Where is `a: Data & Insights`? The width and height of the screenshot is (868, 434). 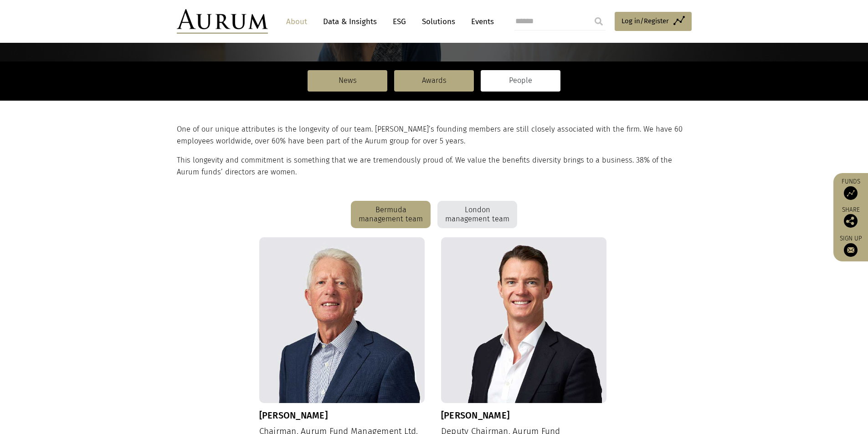
a: Data & Insights is located at coordinates (350, 22).